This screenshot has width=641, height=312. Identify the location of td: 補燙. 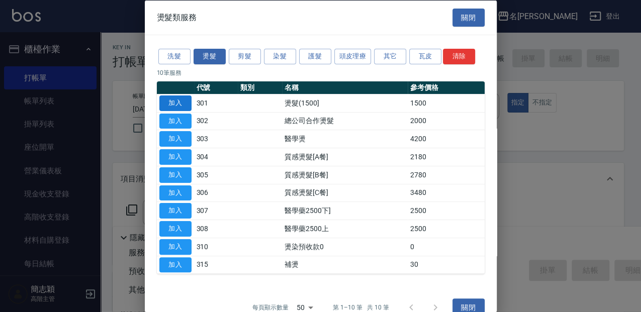
(345, 265).